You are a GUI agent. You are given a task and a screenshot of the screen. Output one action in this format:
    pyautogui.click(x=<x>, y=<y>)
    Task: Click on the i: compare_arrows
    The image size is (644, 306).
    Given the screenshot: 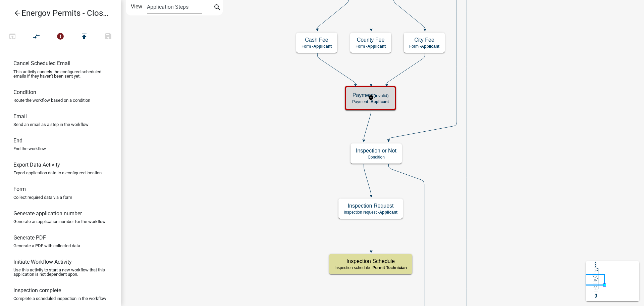 What is the action you would take?
    pyautogui.click(x=37, y=37)
    